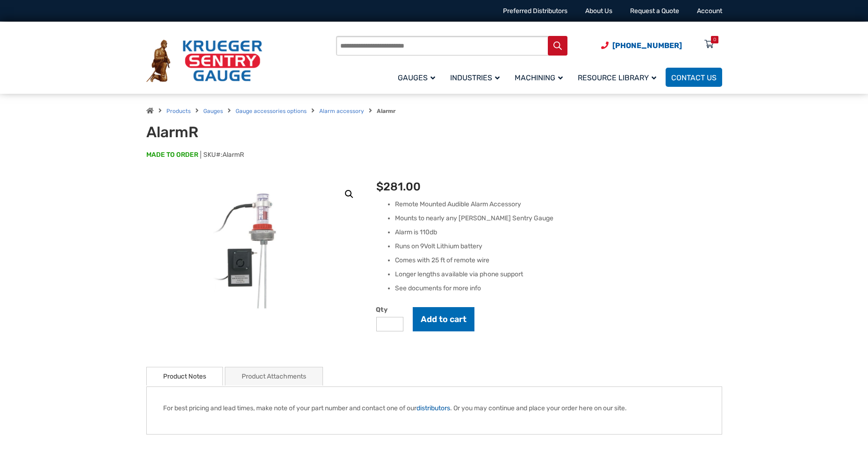  What do you see at coordinates (558, 260) in the screenshot?
I see `li: Comes with 25 ft of remote wire` at bounding box center [558, 260].